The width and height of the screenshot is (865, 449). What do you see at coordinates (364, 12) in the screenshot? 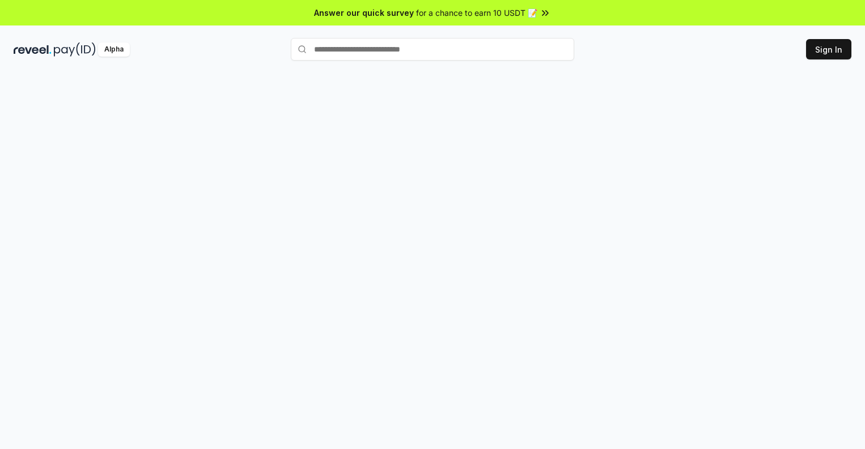
I see `span: Answer our quick survey` at bounding box center [364, 12].